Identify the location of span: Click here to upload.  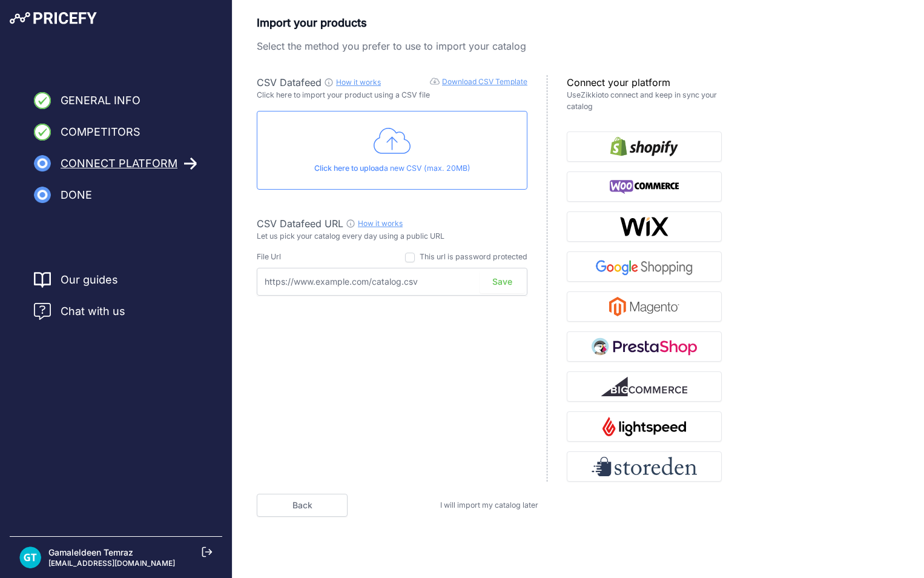
(349, 168).